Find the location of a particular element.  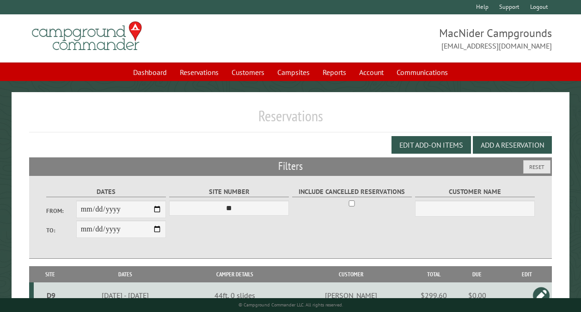

a: Customers is located at coordinates (248, 72).